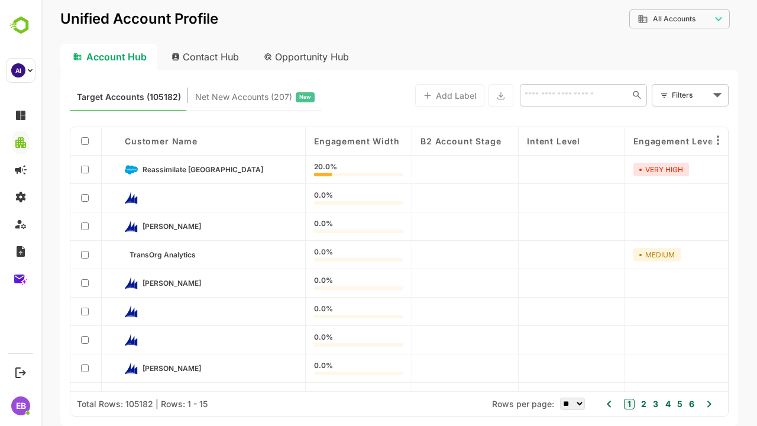 Image resolution: width=757 pixels, height=426 pixels. What do you see at coordinates (264, 97) in the screenshot?
I see `span: New` at bounding box center [264, 97].